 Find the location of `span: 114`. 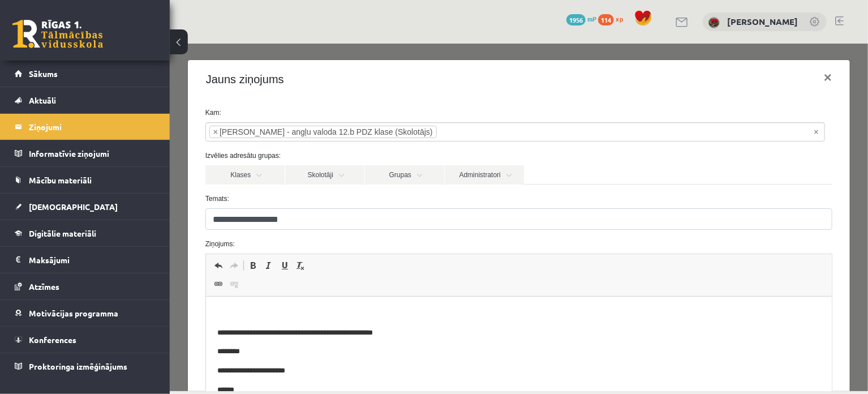

span: 114 is located at coordinates (606, 20).